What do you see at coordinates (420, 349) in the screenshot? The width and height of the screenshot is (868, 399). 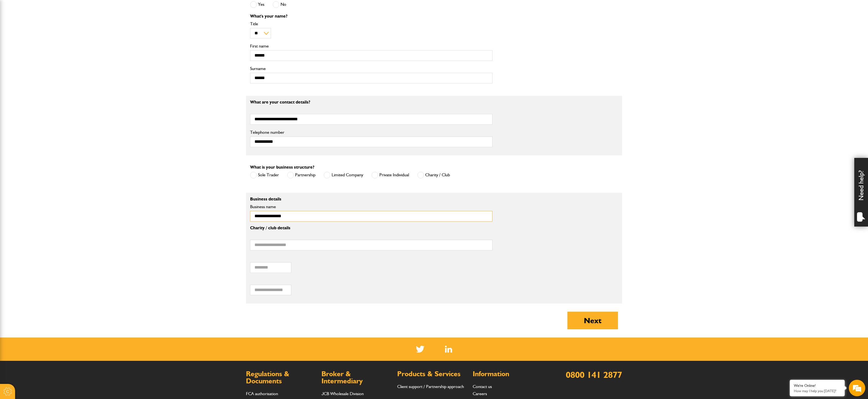 I see `a: Twitter` at bounding box center [420, 349].